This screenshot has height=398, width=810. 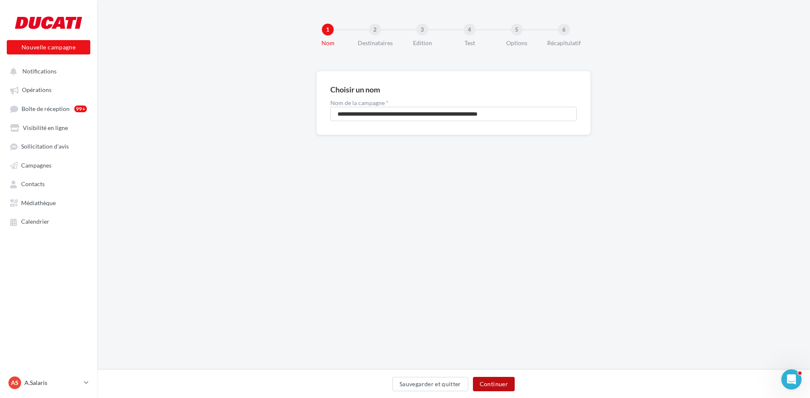 I want to click on a: Médiathèque, so click(x=49, y=202).